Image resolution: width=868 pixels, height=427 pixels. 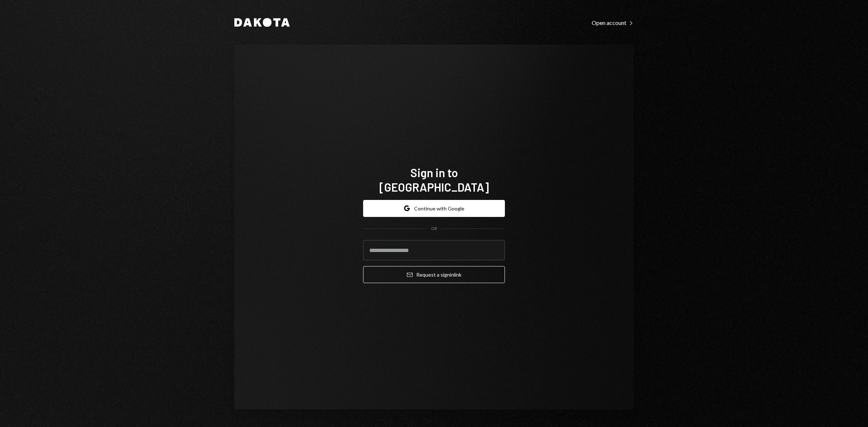 I want to click on div: Open account, so click(x=613, y=22).